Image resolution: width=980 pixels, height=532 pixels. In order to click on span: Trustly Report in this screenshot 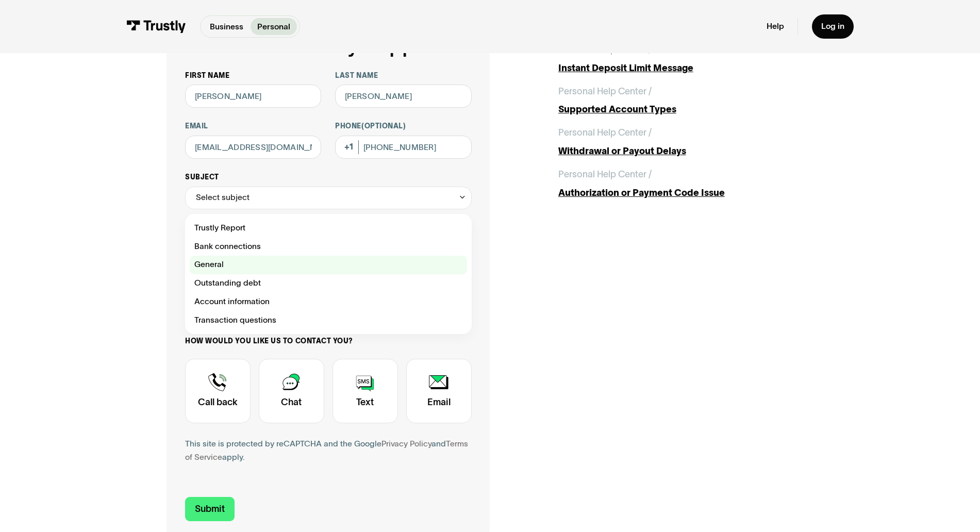, I will do `click(219, 228)`.